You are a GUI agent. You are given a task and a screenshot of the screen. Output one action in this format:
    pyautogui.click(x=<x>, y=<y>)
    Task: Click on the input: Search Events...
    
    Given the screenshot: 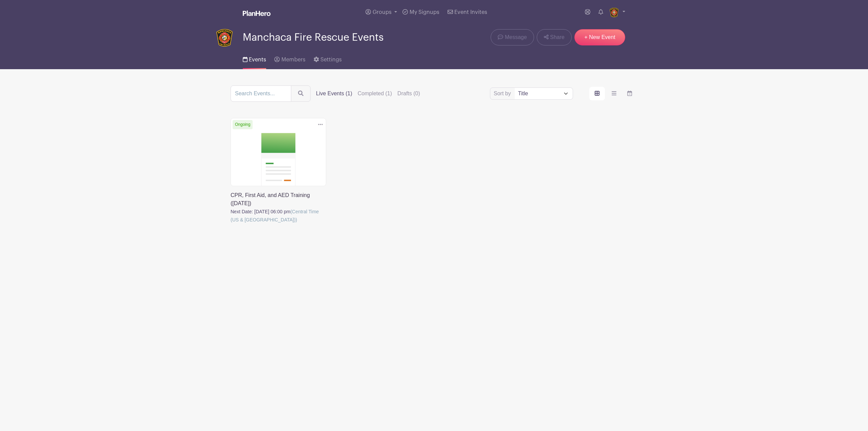 What is the action you would take?
    pyautogui.click(x=261, y=93)
    